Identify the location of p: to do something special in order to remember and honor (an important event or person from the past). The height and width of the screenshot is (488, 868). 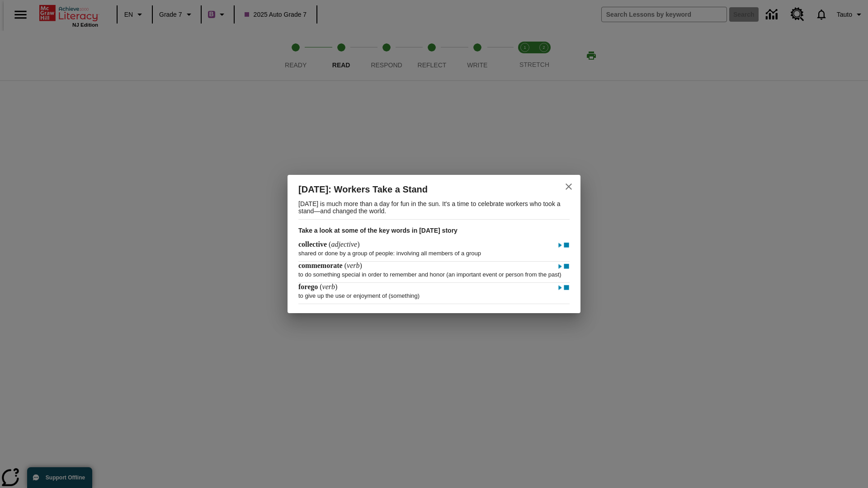
(434, 272).